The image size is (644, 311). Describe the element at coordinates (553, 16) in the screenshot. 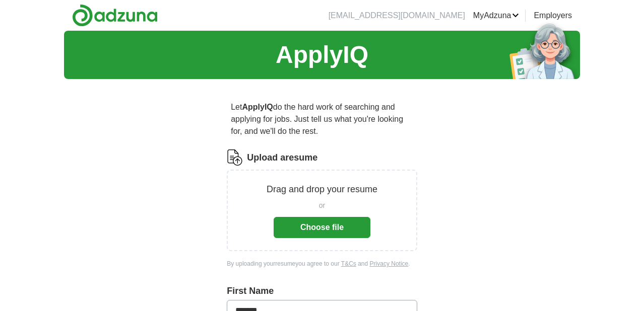

I see `a: Employers` at that location.